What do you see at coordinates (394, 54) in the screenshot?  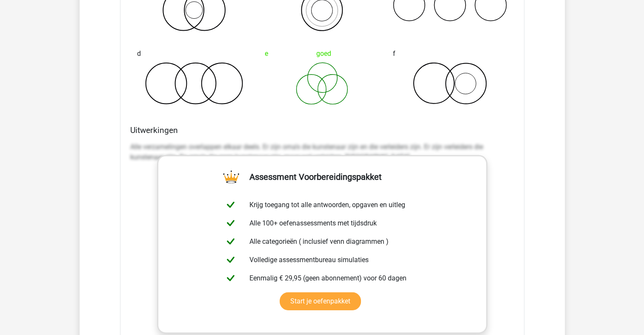 I see `span: f` at bounding box center [394, 54].